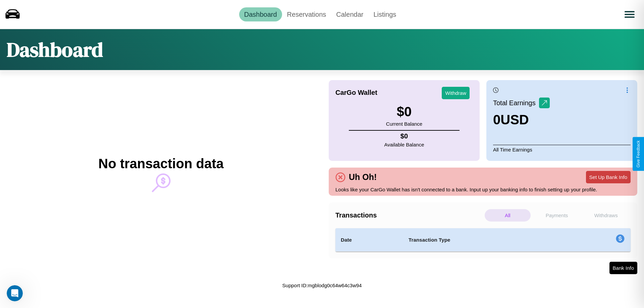 Image resolution: width=644 pixels, height=308 pixels. What do you see at coordinates (356, 92) in the screenshot?
I see `h4: CarGo Wallet` at bounding box center [356, 92].